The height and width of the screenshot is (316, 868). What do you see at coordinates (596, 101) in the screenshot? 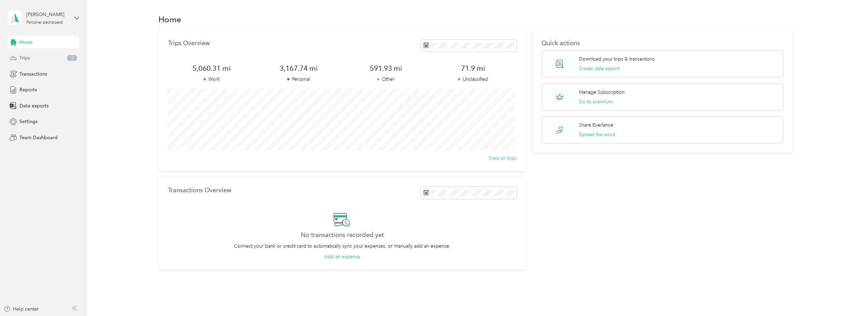
I see `button: Go to premium` at bounding box center [596, 101].